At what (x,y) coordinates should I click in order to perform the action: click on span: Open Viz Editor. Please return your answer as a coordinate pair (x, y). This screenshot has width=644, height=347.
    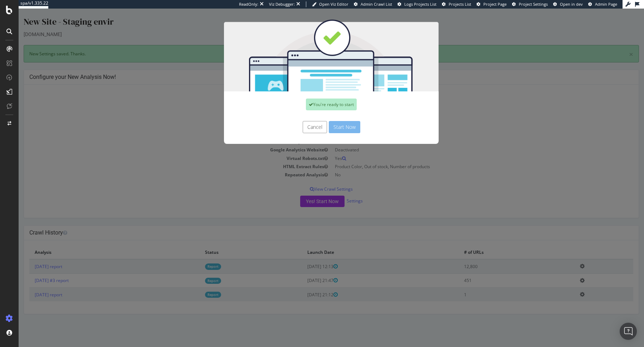
    Looking at the image, I should click on (334, 4).